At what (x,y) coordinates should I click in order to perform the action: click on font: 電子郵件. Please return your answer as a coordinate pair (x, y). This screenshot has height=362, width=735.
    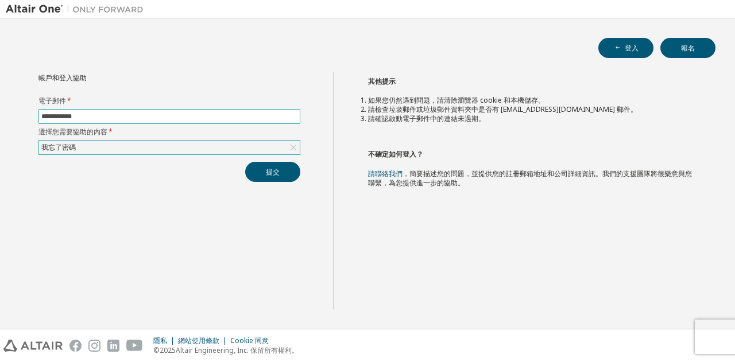
    Looking at the image, I should click on (52, 100).